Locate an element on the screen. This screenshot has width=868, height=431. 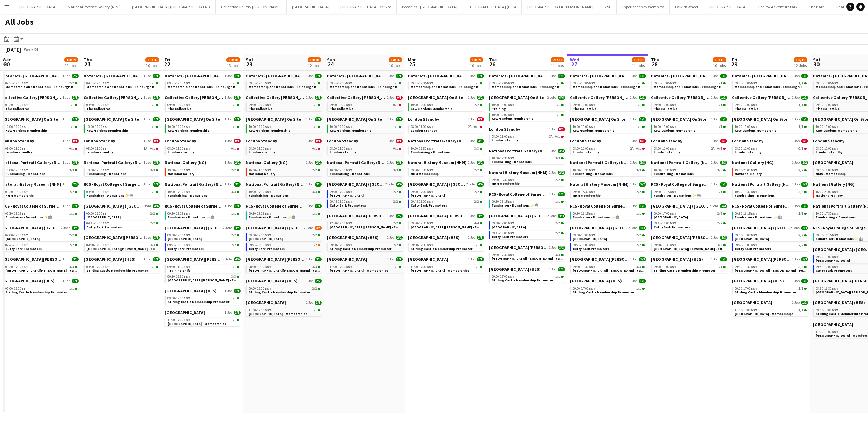
span: 10:00-19:00 is located at coordinates (503, 115).